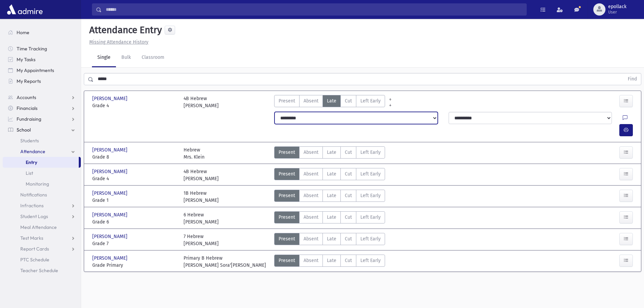 The image size is (644, 308). What do you see at coordinates (31, 206) in the screenshot?
I see `span: Infractions` at bounding box center [31, 206].